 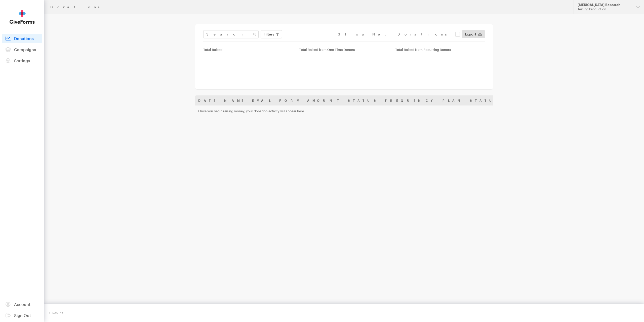 I want to click on span: Campaigns, so click(x=25, y=50).